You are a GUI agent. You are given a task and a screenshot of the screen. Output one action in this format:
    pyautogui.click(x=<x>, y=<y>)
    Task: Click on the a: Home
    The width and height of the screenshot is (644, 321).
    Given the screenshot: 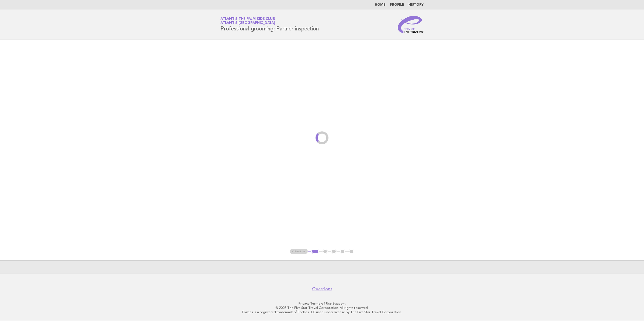 What is the action you would take?
    pyautogui.click(x=380, y=5)
    